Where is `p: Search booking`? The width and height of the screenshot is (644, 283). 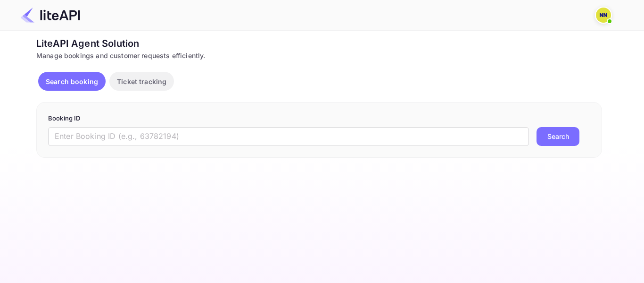 p: Search booking is located at coordinates (72, 81).